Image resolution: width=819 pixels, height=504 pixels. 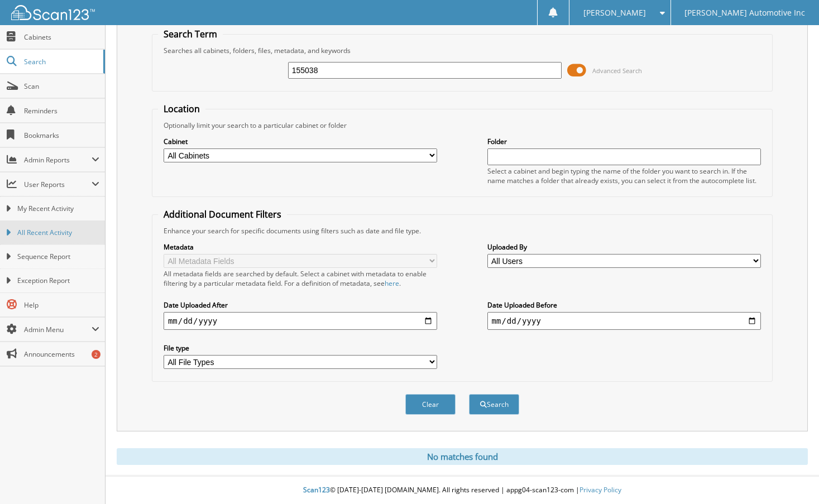 I want to click on span: My Recent Activity, so click(x=58, y=208).